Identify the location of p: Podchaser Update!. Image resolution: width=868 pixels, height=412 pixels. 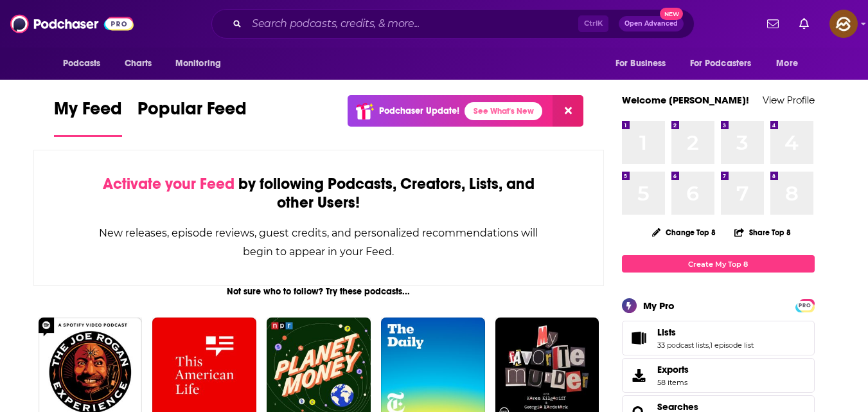
(418, 111).